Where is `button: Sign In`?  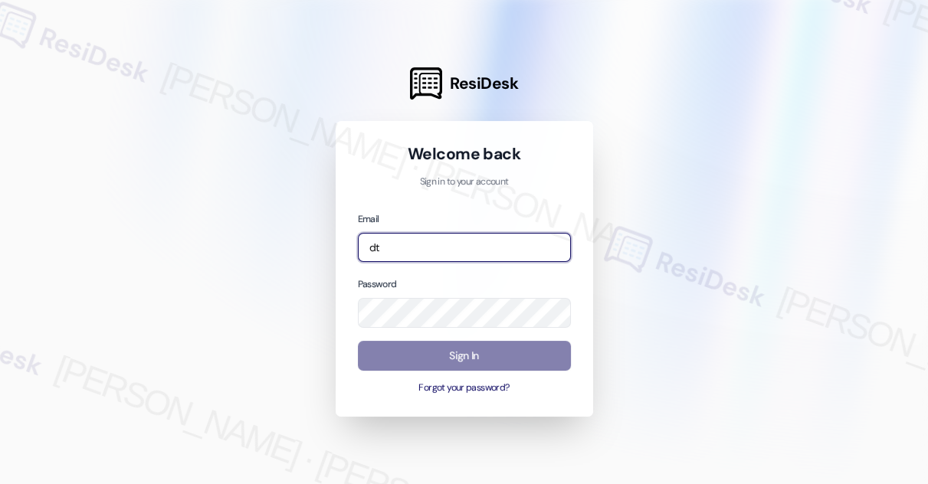 button: Sign In is located at coordinates (464, 355).